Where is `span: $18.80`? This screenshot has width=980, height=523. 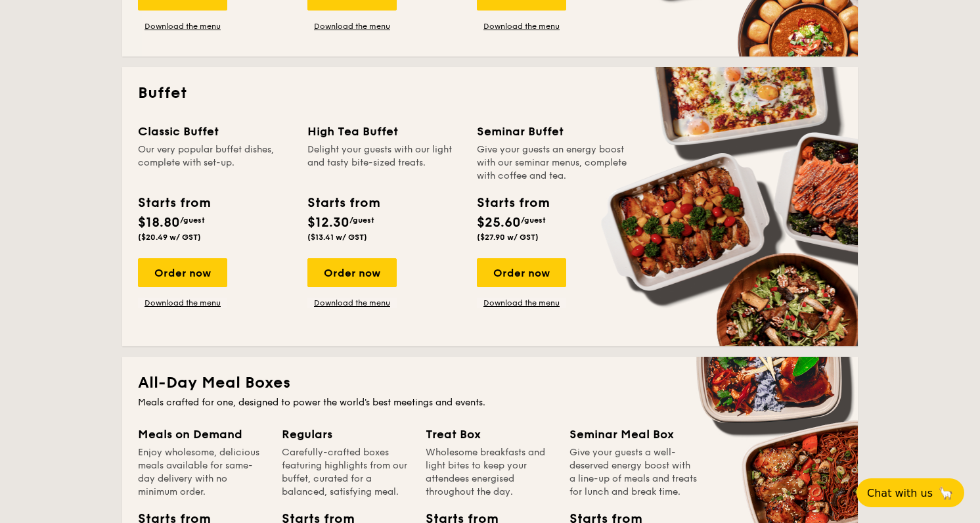
span: $18.80 is located at coordinates (159, 223).